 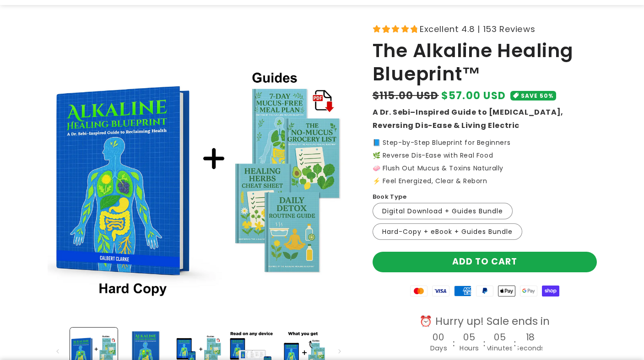 What do you see at coordinates (484, 262) in the screenshot?
I see `button: Add to cart` at bounding box center [484, 262].